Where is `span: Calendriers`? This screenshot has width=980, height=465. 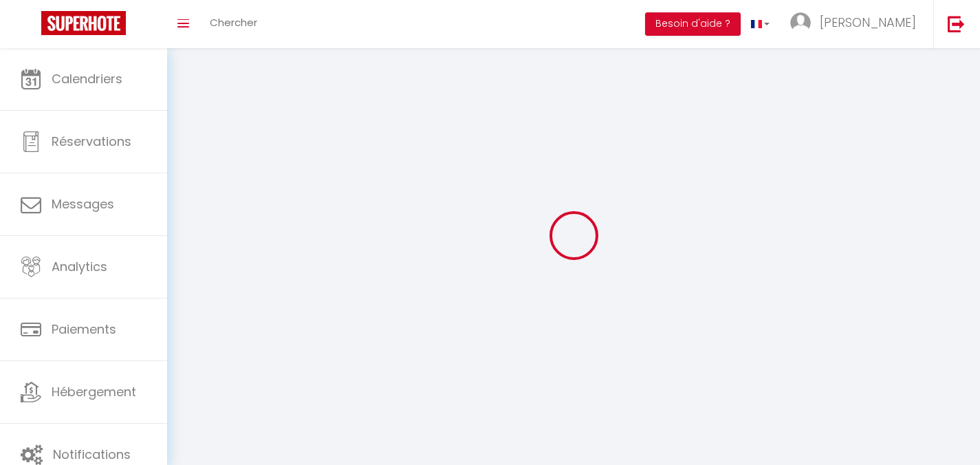 span: Calendriers is located at coordinates (86, 78).